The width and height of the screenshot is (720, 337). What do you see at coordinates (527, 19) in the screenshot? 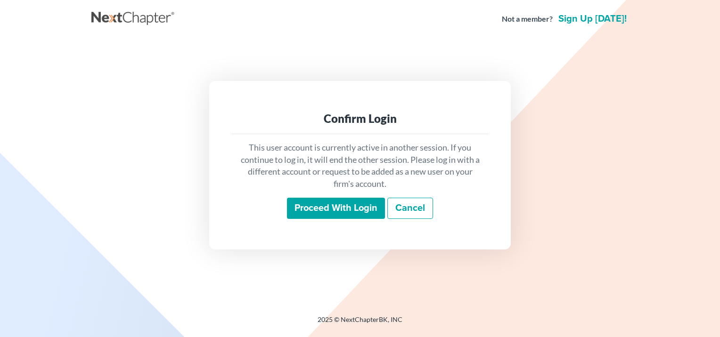
I see `strong: Not a member?` at bounding box center [527, 19].